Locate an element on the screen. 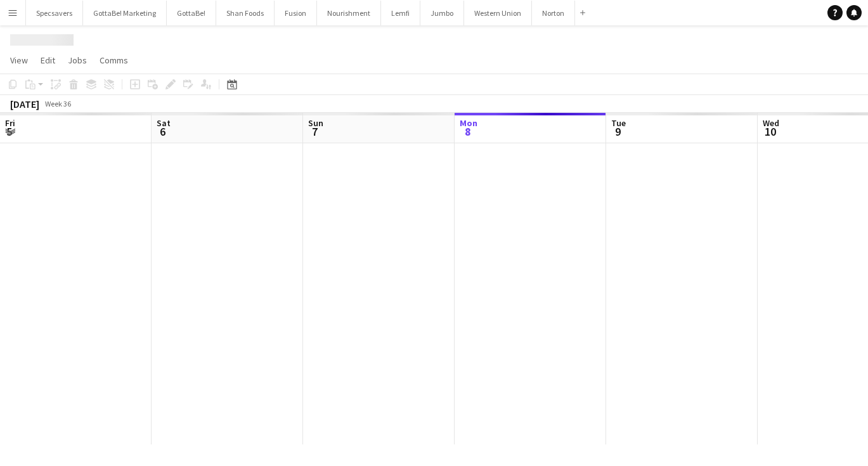 Image resolution: width=868 pixels, height=466 pixels. span: Edit is located at coordinates (48, 60).